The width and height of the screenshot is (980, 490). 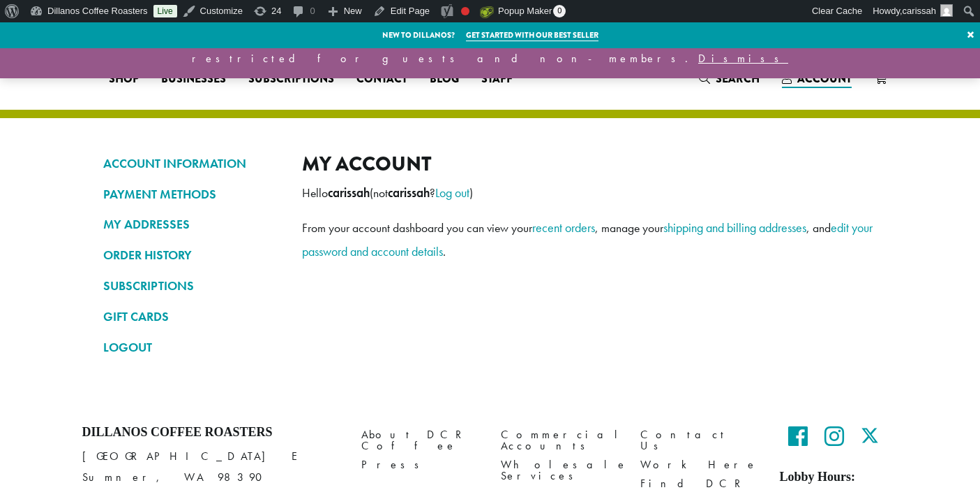 What do you see at coordinates (465, 11) in the screenshot?
I see `div: Focus keyphrase not set` at bounding box center [465, 11].